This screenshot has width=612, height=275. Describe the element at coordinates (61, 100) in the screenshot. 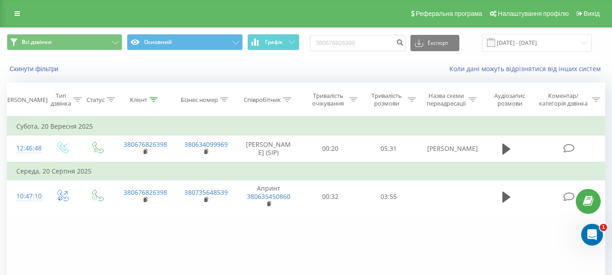

I see `div: Тип дзвінка` at that location.